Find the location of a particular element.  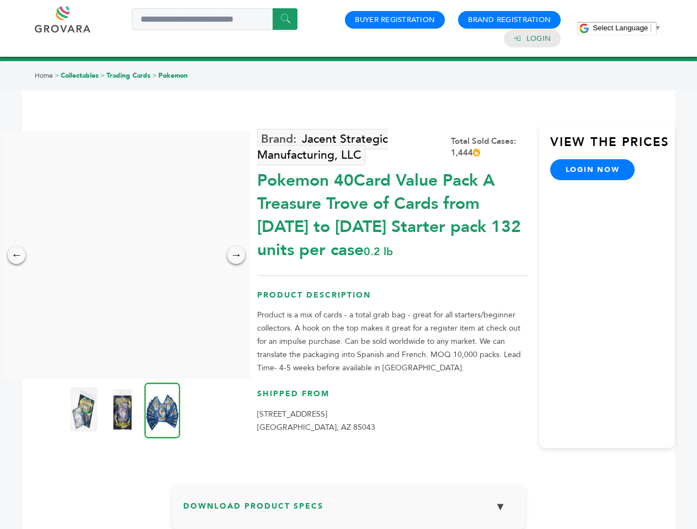

h3: Shipped From is located at coordinates (392, 398).